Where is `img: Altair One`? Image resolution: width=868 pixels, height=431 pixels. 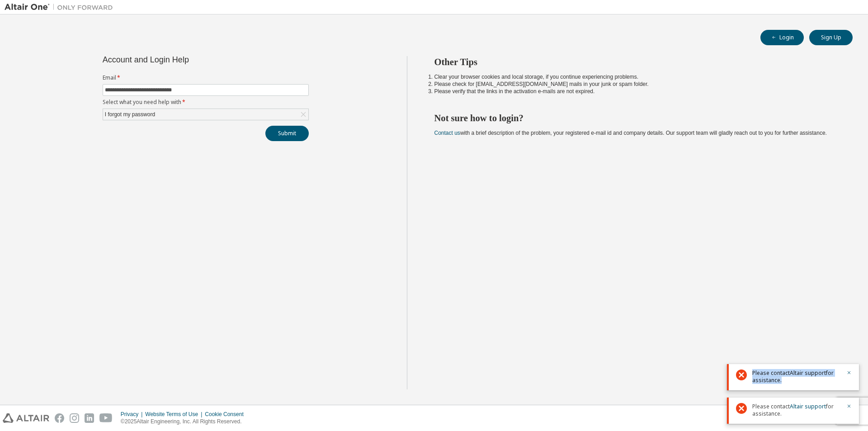 img: Altair One is located at coordinates (61, 7).